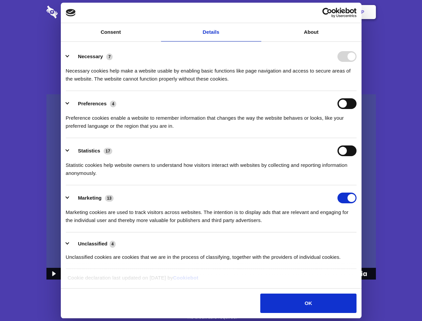 The width and height of the screenshot is (422, 321). What do you see at coordinates (211, 42) in the screenshot?
I see `h1: Eliminate Slack Data Loss.` at bounding box center [211, 42].